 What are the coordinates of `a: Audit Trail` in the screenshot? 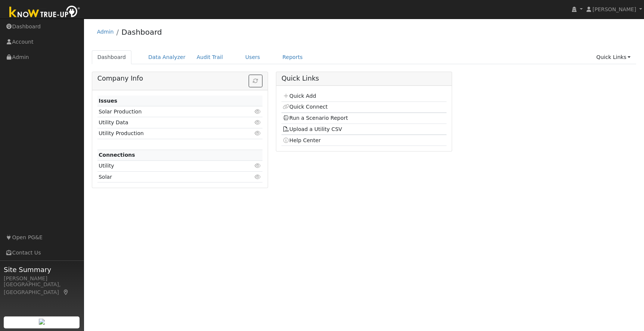 It's located at (210, 57).